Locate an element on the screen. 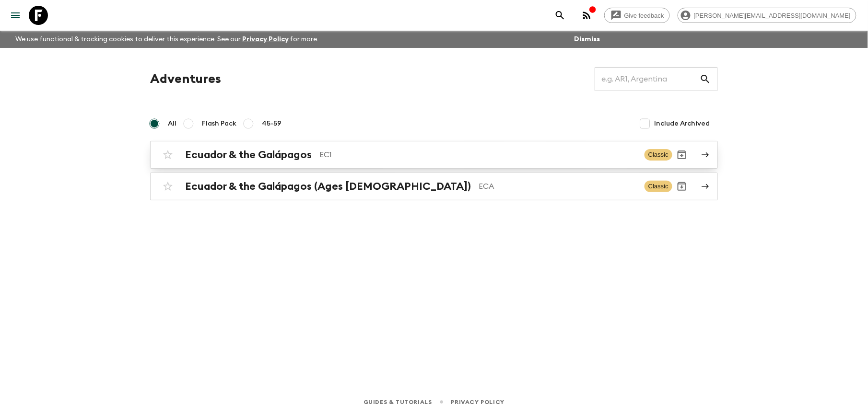 This screenshot has width=868, height=415. a: Guides & Tutorials is located at coordinates (397, 402).